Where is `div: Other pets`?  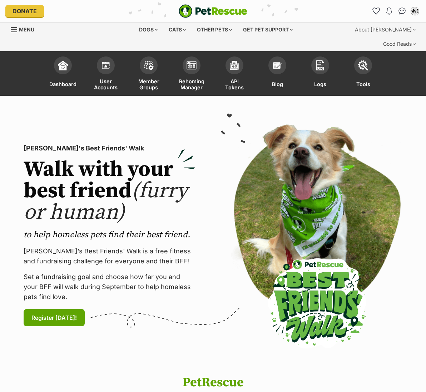
div: Other pets is located at coordinates (215, 30).